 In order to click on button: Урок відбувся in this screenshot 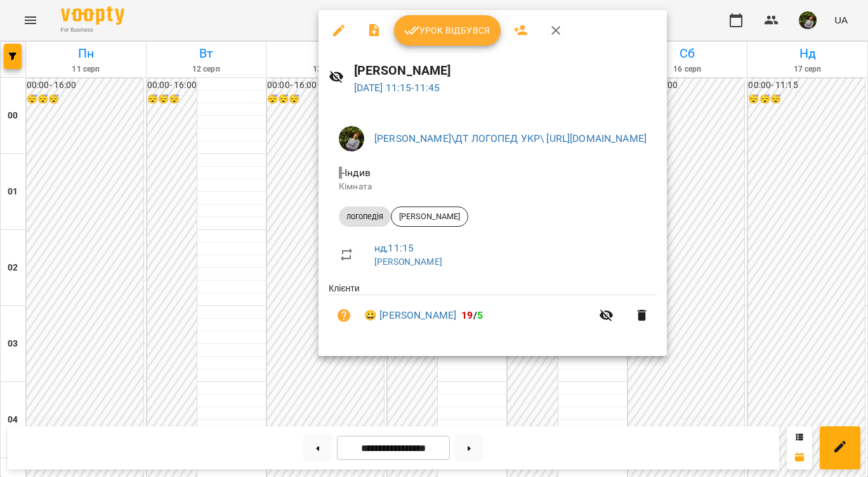, I will do `click(447, 31)`.